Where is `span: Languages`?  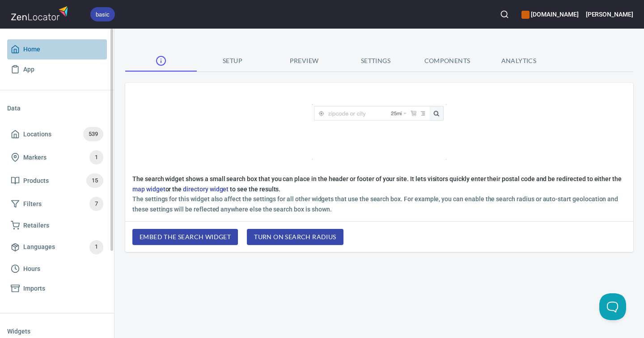 span: Languages is located at coordinates (39, 247).